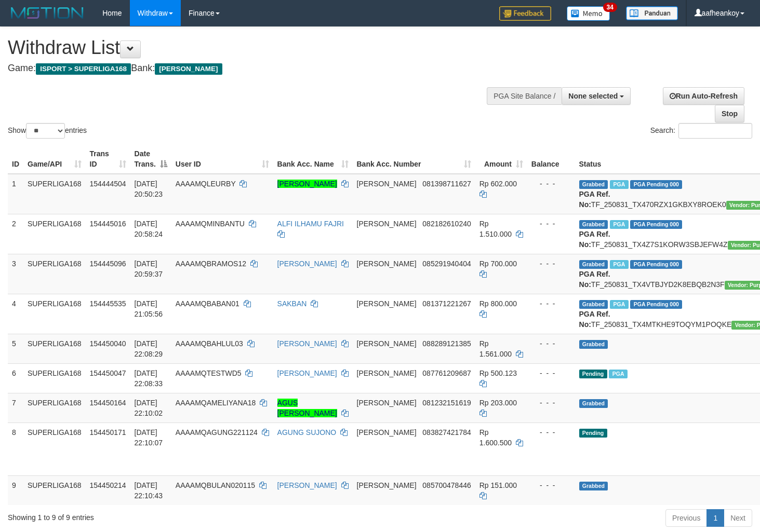 The height and width of the screenshot is (532, 760). I want to click on th: Bank Acc. Number: activate to sort column ascending, so click(414, 159).